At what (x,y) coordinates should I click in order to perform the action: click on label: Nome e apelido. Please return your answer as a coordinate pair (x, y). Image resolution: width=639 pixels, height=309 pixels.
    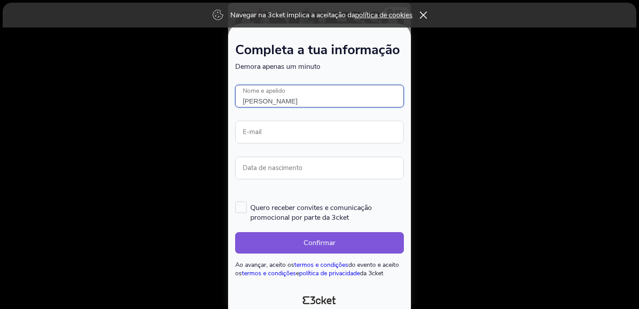
    Looking at the image, I should click on (264, 91).